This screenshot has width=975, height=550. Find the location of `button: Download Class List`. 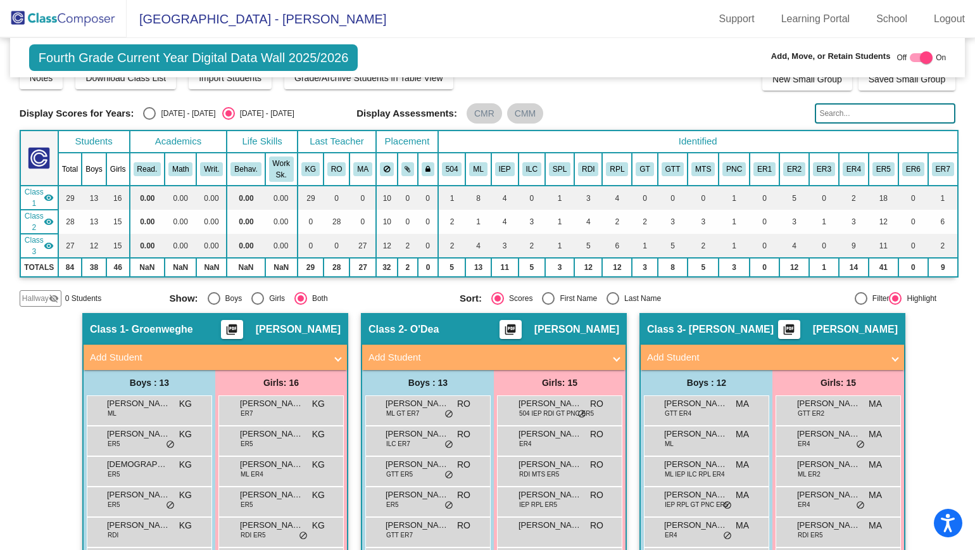

button: Download Class List is located at coordinates (125, 78).